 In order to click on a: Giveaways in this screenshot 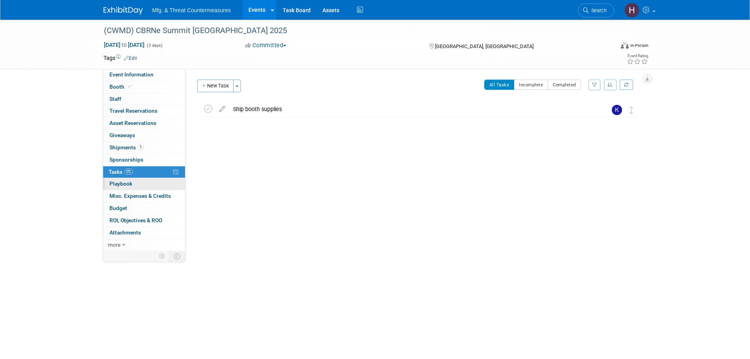, I will do `click(144, 135)`.